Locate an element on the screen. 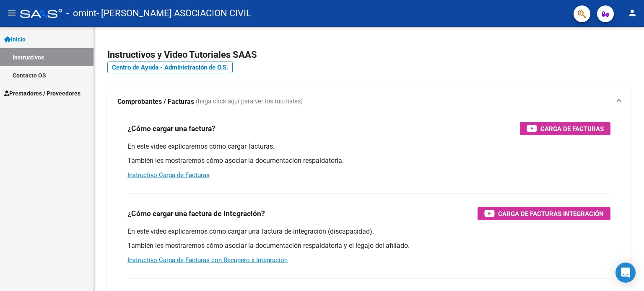  h2: Instructivos y Video Tutoriales SAAS is located at coordinates (369, 55).